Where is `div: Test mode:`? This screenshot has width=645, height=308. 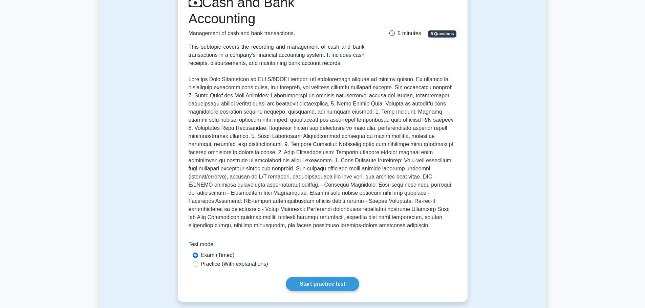 div: Test mode: is located at coordinates (323, 246).